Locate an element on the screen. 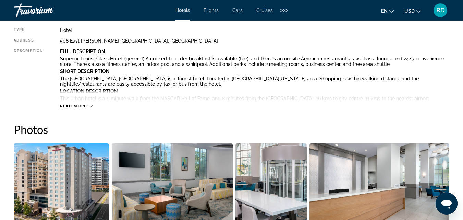 This screenshot has width=463, height=220. b: Full Description is located at coordinates (83, 51).